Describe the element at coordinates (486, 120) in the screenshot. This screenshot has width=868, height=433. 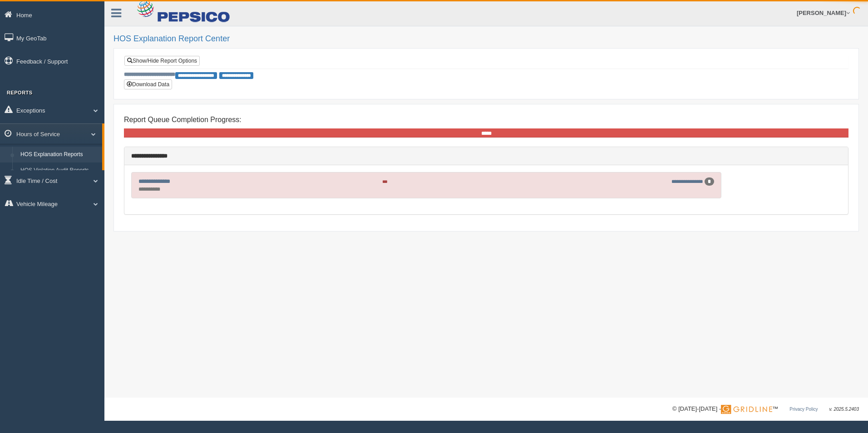
I see `h4: Report Queue Completion Progress:` at that location.